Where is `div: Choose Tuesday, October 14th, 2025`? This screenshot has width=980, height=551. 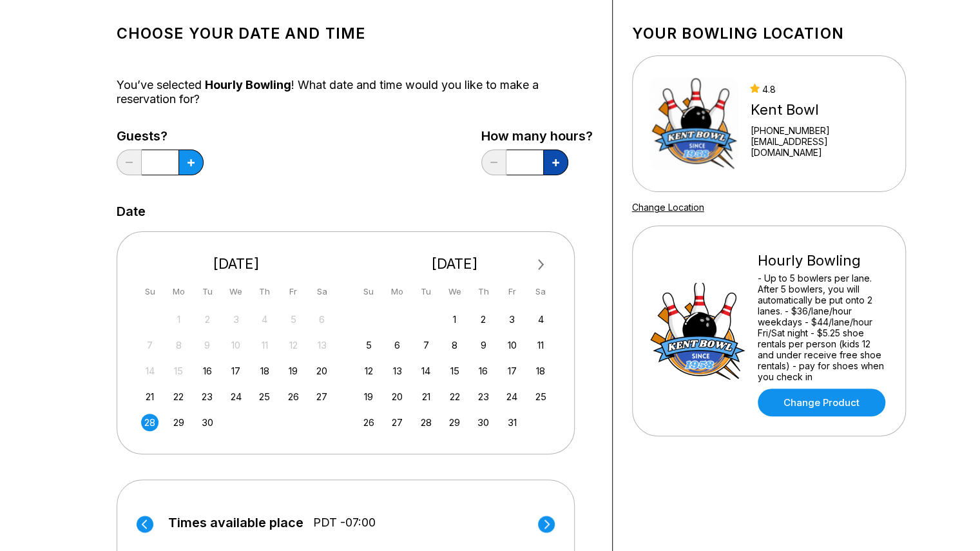
div: Choose Tuesday, October 14th, 2025 is located at coordinates (426, 371).